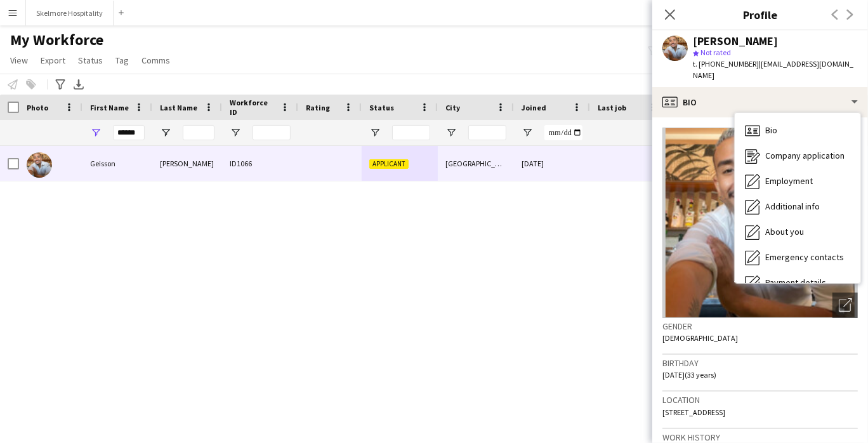 The image size is (868, 443). What do you see at coordinates (760, 400) in the screenshot?
I see `h3: Location` at bounding box center [760, 400].